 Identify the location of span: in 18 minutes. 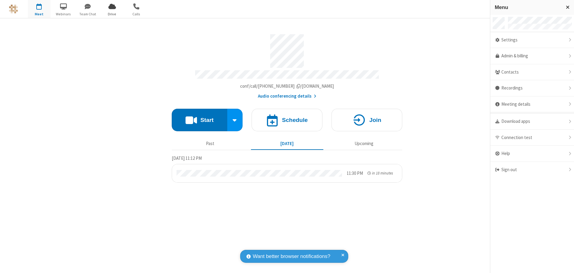
(383, 173).